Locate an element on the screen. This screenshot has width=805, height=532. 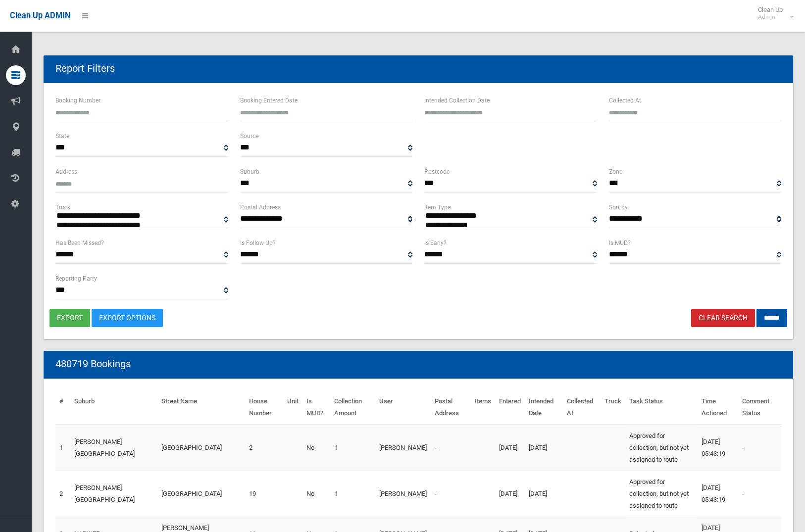
a: Clear Search is located at coordinates (723, 318).